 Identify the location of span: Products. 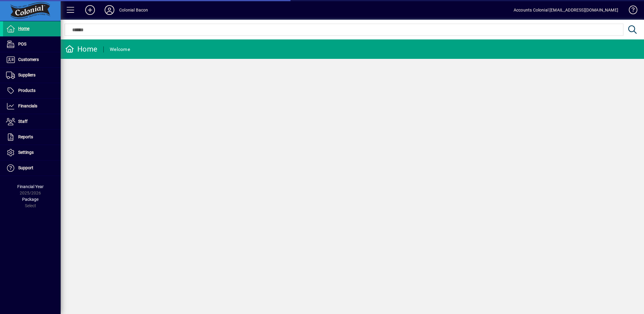
(26, 91).